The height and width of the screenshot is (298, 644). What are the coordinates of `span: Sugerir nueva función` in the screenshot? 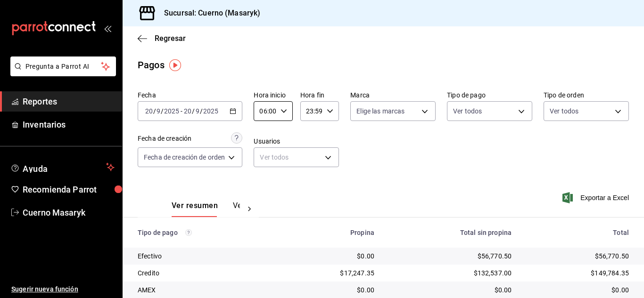 It's located at (63, 289).